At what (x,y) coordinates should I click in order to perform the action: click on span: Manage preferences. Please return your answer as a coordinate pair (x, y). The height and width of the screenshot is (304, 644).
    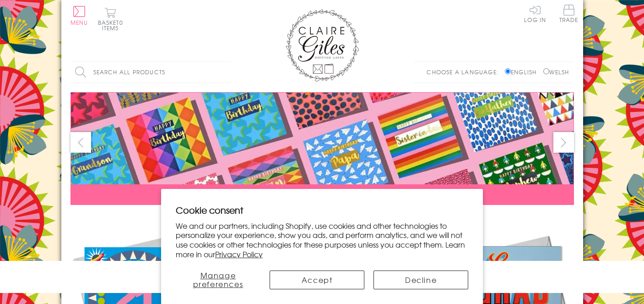
    Looking at the image, I should click on (219, 279).